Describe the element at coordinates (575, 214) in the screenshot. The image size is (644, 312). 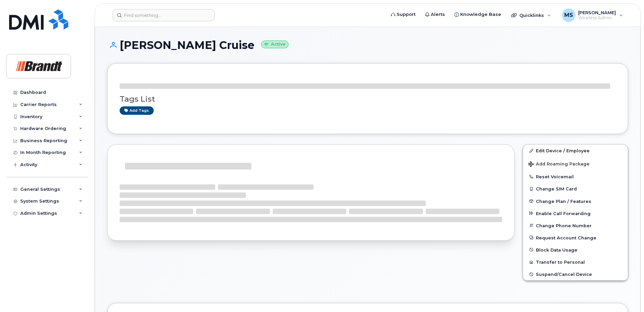
I see `button: Enable Call Forwarding` at that location.